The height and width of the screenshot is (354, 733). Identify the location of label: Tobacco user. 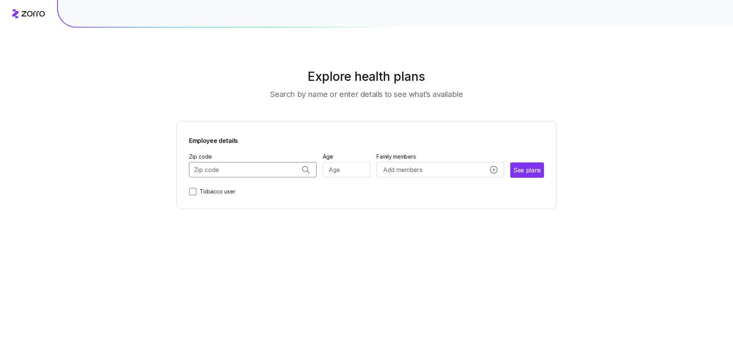
(216, 192).